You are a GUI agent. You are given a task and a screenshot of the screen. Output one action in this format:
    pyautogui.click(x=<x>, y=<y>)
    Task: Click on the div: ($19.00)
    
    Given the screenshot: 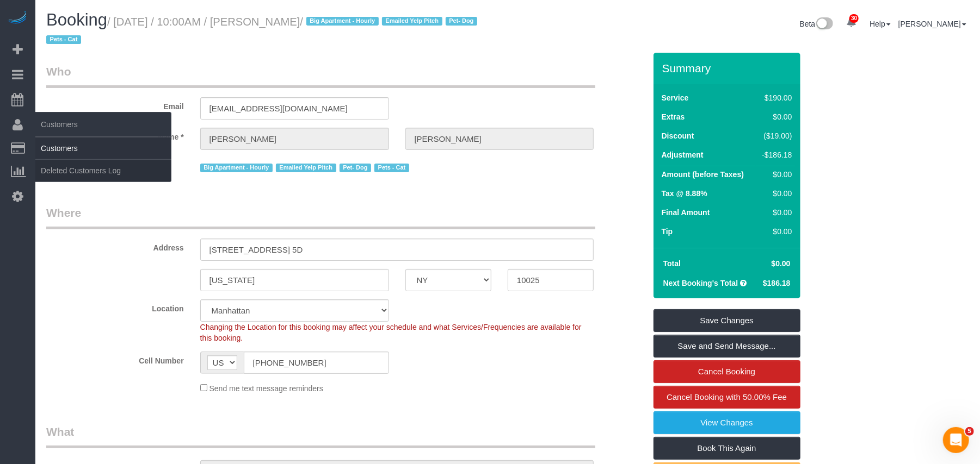 What is the action you would take?
    pyautogui.click(x=775, y=136)
    